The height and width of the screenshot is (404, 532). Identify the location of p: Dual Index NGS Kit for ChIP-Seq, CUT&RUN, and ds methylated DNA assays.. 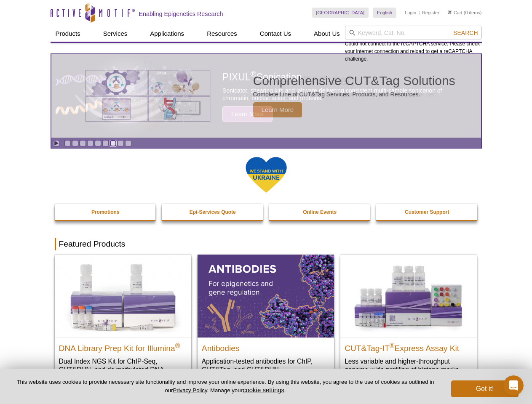
(123, 369).